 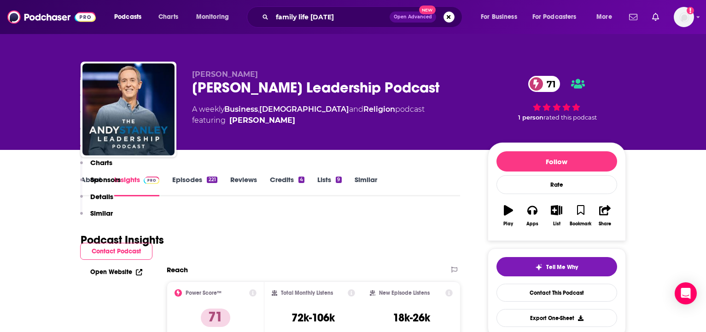 What do you see at coordinates (604, 224) in the screenshot?
I see `div: Share` at bounding box center [604, 224].